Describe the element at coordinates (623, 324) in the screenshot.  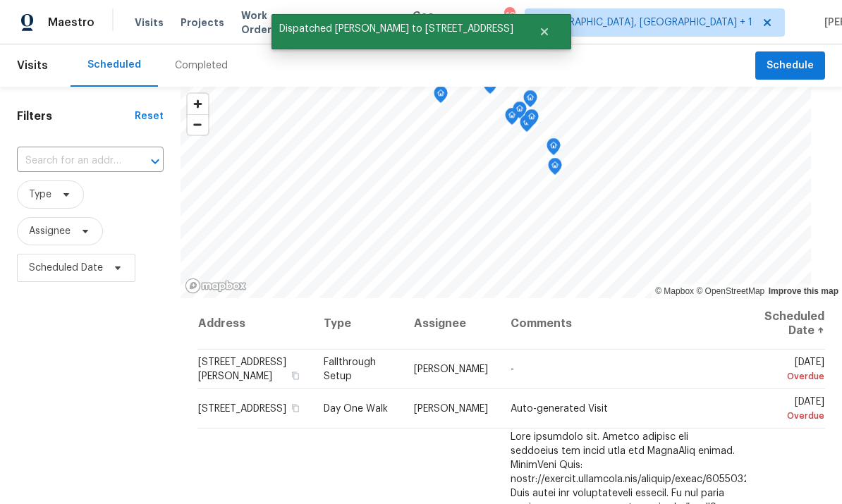
I see `th: Comments` at that location.